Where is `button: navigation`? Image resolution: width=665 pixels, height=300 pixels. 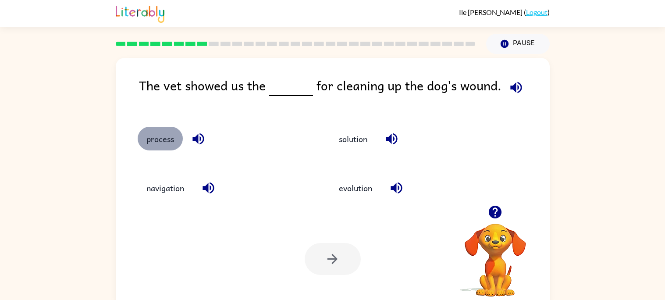 button: navigation is located at coordinates (165, 188).